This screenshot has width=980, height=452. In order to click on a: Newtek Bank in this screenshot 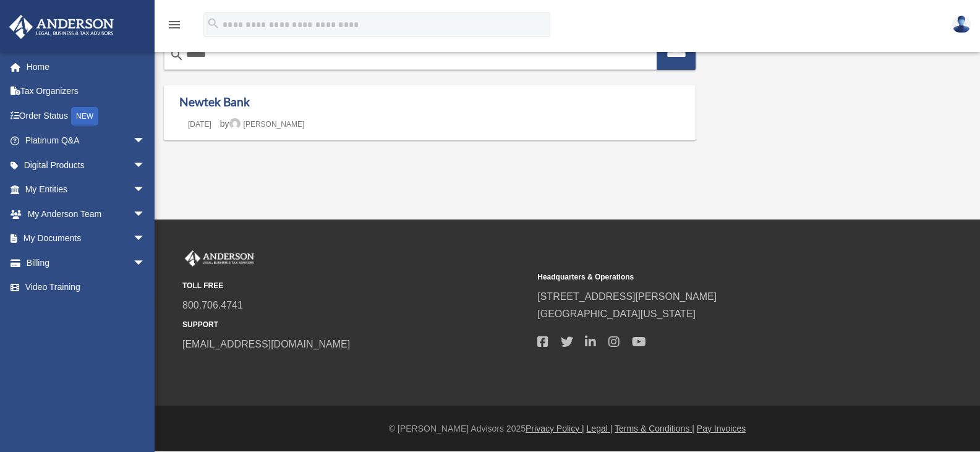, I will do `click(215, 102)`.